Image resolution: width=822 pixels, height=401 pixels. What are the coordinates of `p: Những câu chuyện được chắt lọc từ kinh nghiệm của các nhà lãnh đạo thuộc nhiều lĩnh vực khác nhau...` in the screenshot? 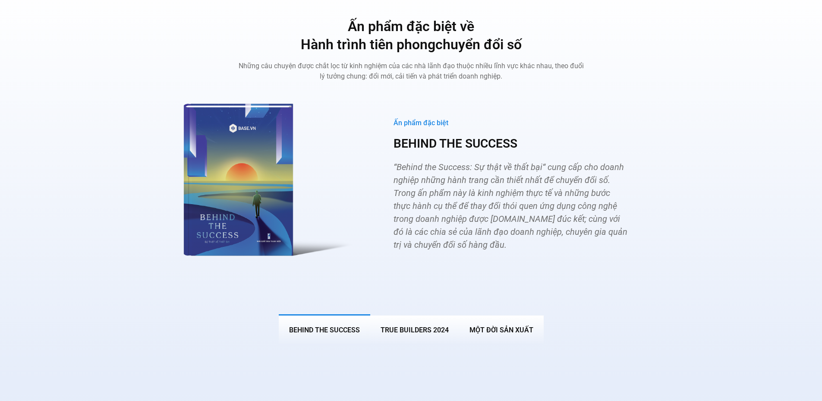 It's located at (411, 71).